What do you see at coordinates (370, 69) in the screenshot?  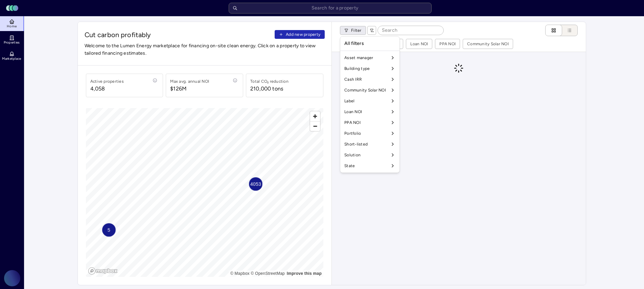 I see `div: Building type` at bounding box center [370, 69].